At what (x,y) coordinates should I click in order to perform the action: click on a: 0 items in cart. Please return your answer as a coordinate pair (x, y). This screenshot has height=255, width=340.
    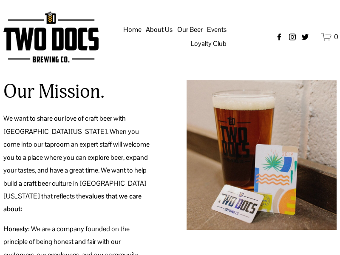
    Looking at the image, I should click on (330, 37).